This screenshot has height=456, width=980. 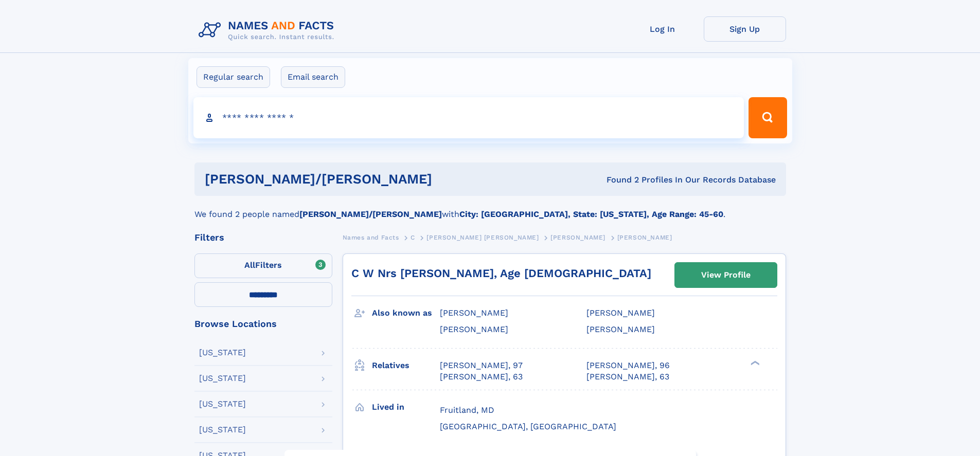 What do you see at coordinates (745, 29) in the screenshot?
I see `a: Sign Up` at bounding box center [745, 29].